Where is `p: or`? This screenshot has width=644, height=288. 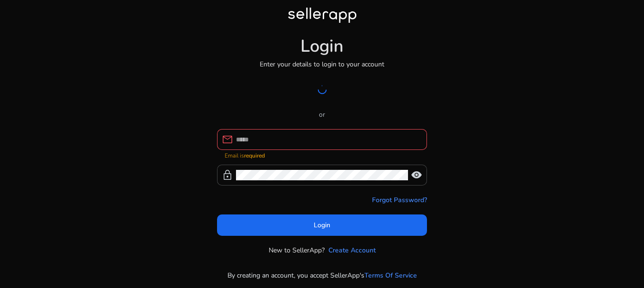 p: or is located at coordinates (322, 114).